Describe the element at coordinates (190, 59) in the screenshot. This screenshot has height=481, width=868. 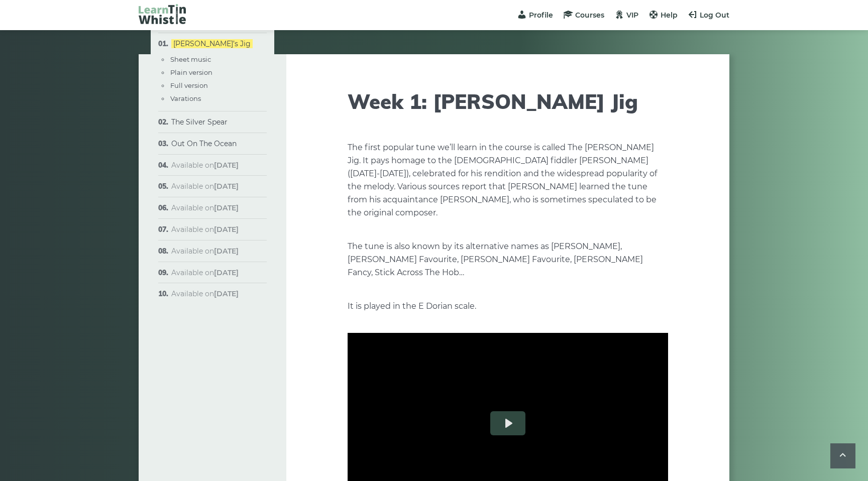
I see `a: Sheet music` at that location.